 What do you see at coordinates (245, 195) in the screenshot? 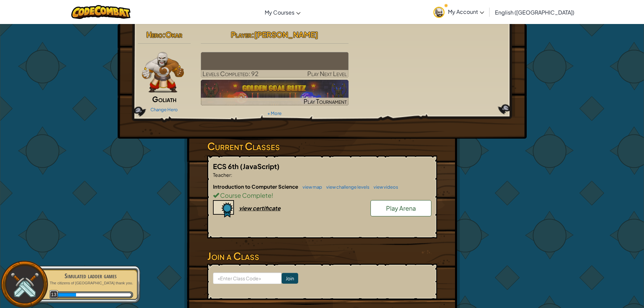
I see `span: Course Complete` at bounding box center [245, 195].